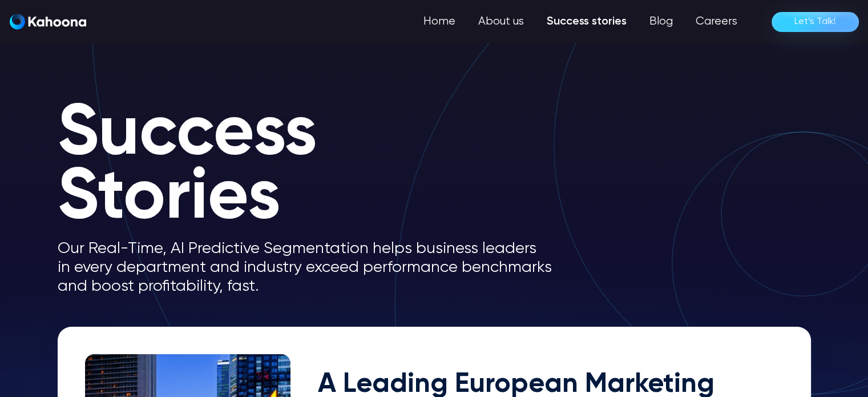 Image resolution: width=868 pixels, height=397 pixels. Describe the element at coordinates (815, 22) in the screenshot. I see `div: Let’s Talk!` at that location.